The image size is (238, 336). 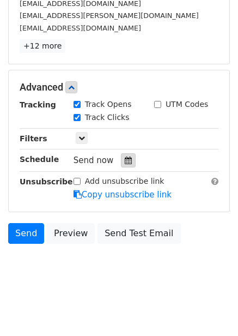 What do you see at coordinates (187, 104) in the screenshot?
I see `label: UTM Codes` at bounding box center [187, 104].